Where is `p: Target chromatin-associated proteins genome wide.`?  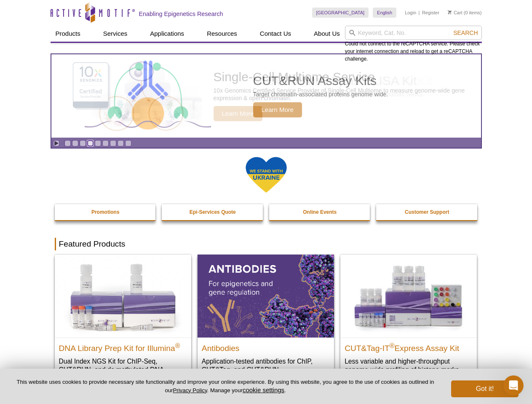 p: Target chromatin-associated proteins genome wide. is located at coordinates (320, 94).